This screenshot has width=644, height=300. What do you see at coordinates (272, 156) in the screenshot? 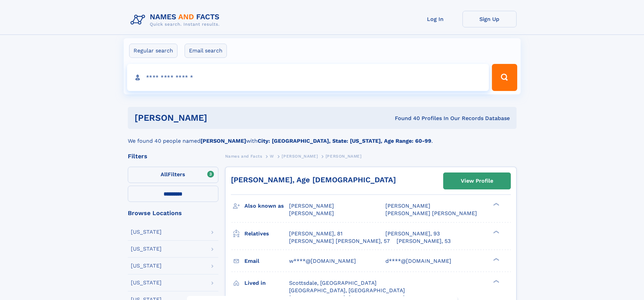
I see `a: W` at bounding box center [272, 156].